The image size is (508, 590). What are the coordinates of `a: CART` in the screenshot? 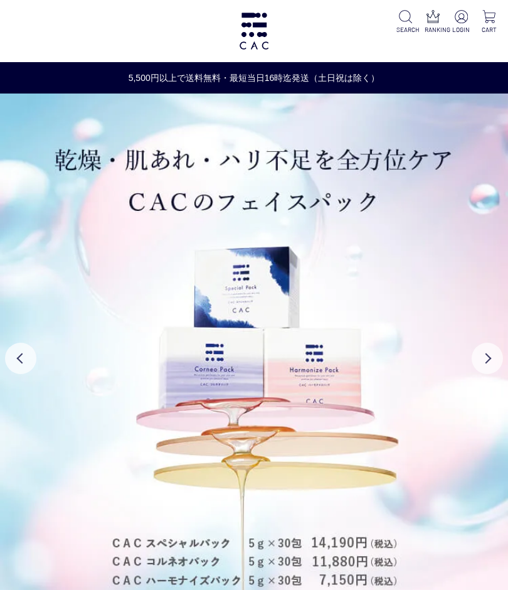 It's located at (490, 22).